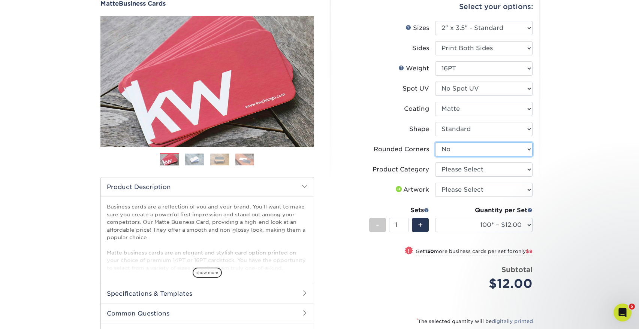  Describe the element at coordinates (207, 187) in the screenshot. I see `h2: Product Description` at that location.